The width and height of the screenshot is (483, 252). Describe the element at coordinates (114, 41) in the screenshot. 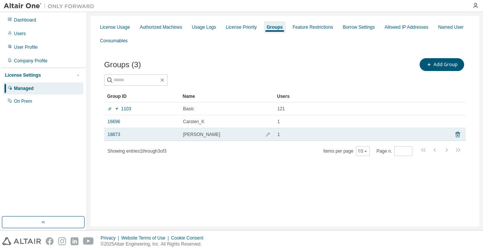

I see `div: Consumables` at that location.